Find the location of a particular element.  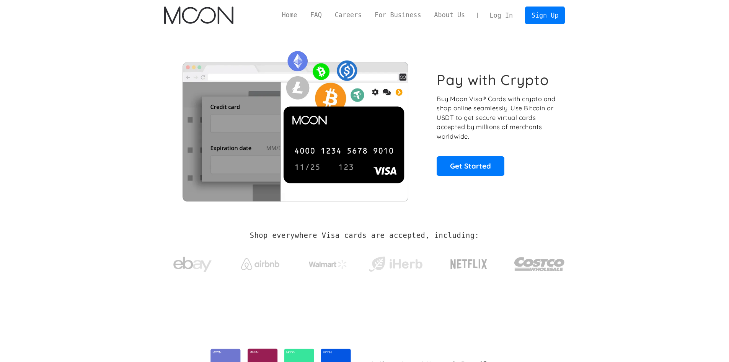

a: Netflix is located at coordinates (469, 262).